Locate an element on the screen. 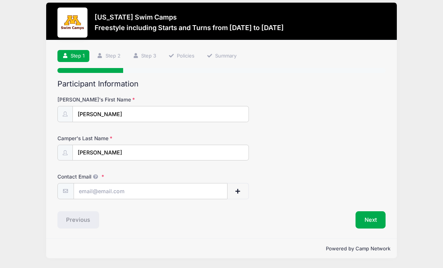  h2: Participant Information is located at coordinates (221, 84).